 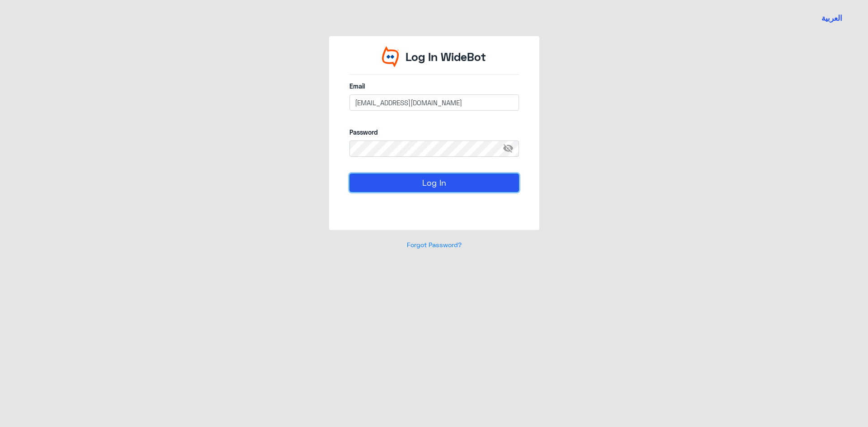 What do you see at coordinates (434, 182) in the screenshot?
I see `button: Log In` at bounding box center [434, 182].